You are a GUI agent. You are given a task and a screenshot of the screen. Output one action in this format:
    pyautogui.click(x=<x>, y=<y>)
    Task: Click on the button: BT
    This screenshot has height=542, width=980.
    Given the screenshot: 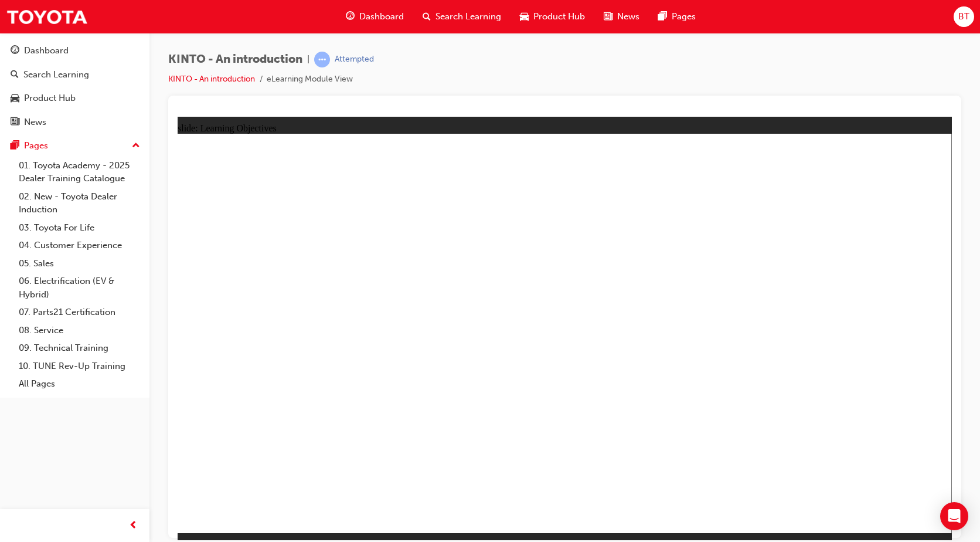 What is the action you would take?
    pyautogui.click(x=964, y=16)
    